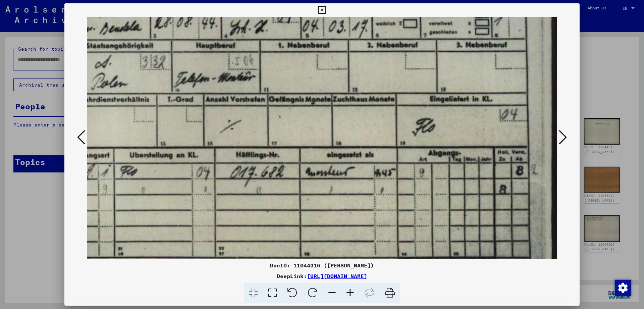  Describe the element at coordinates (623, 288) in the screenshot. I see `img: Change consent` at that location.